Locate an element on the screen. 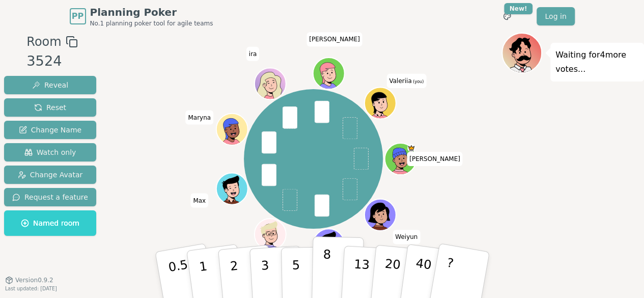  span: Jared is the host is located at coordinates (411, 148).